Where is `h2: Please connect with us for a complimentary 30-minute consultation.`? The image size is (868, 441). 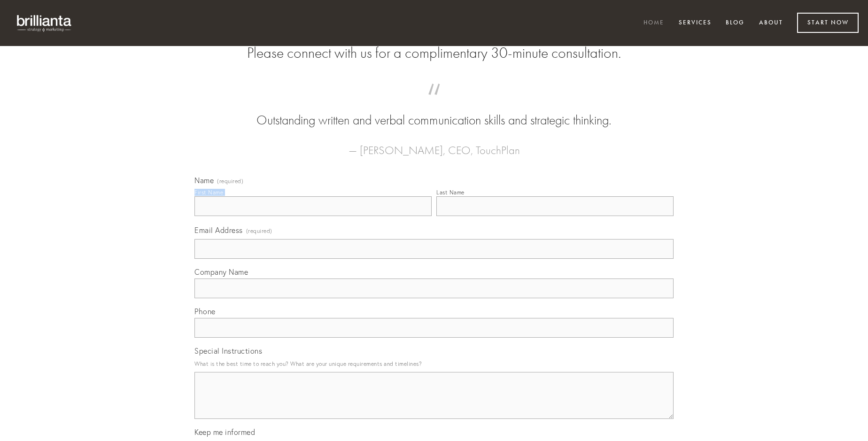
h2: Please connect with us for a complimentary 30-minute consultation. is located at coordinates (434, 53).